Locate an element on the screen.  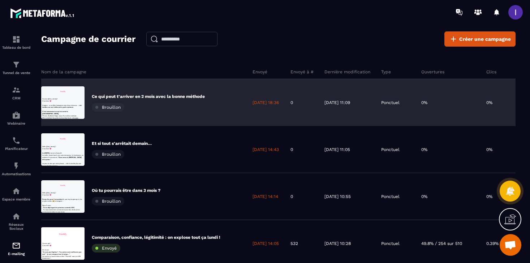
strong: ET avancer sur tes projets ! is located at coordinates (56, 94).